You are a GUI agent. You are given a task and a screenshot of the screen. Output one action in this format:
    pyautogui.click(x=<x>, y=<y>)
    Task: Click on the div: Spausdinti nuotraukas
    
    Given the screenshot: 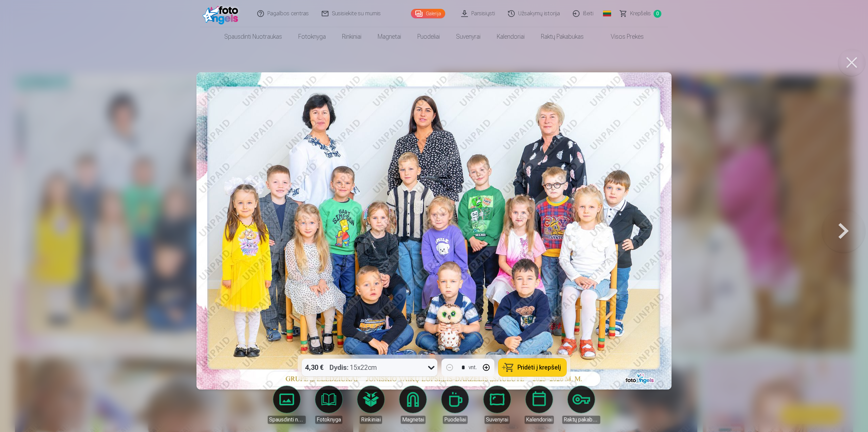 What is the action you would take?
    pyautogui.click(x=287, y=420)
    